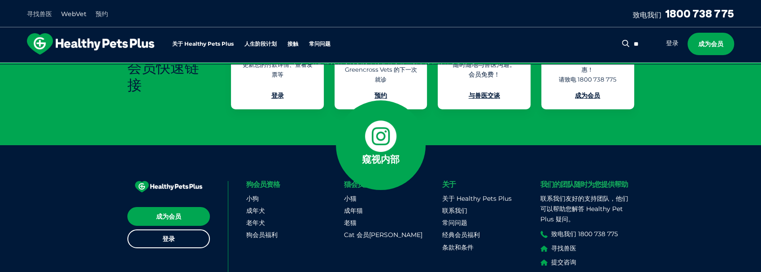 Image resolution: width=761 pixels, height=272 pixels. I want to click on font: 接触, so click(293, 44).